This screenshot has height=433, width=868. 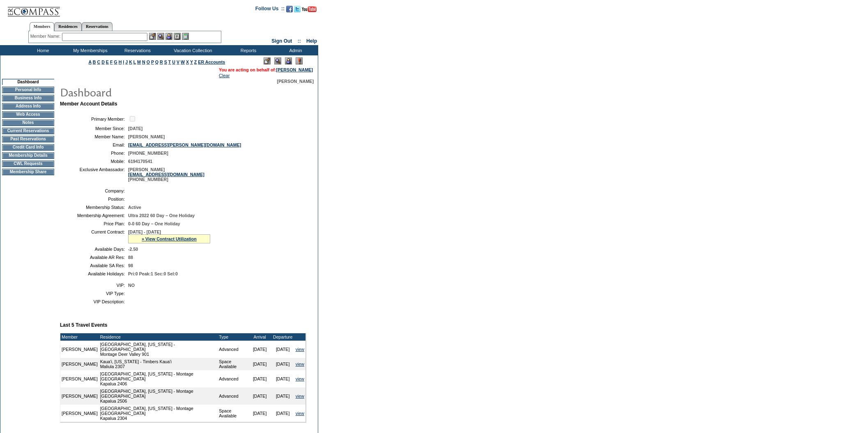 What do you see at coordinates (196, 62) in the screenshot?
I see `a: Z` at bounding box center [196, 62].